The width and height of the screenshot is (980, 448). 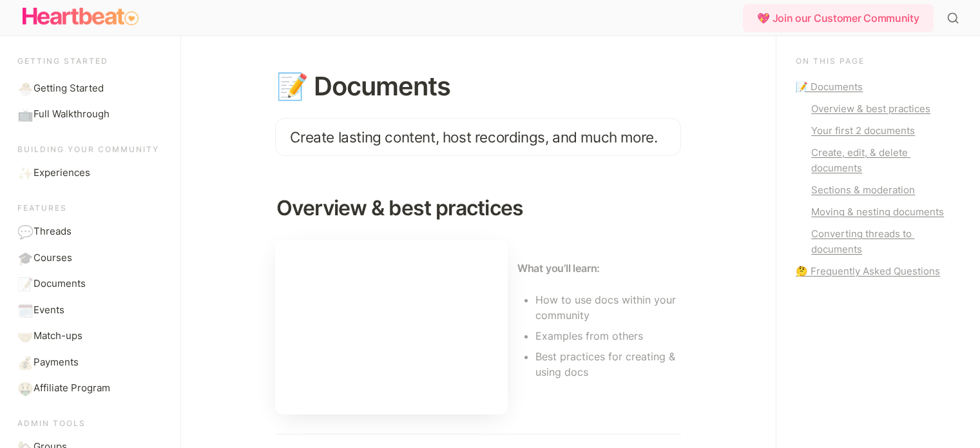 I want to click on div: 💖 Join our Customer Community, so click(x=838, y=18).